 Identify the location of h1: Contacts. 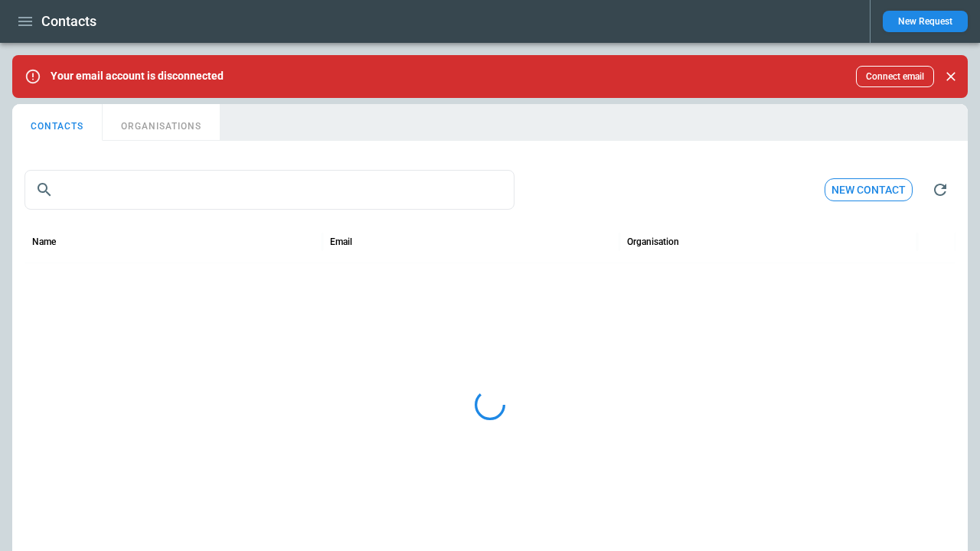
(69, 21).